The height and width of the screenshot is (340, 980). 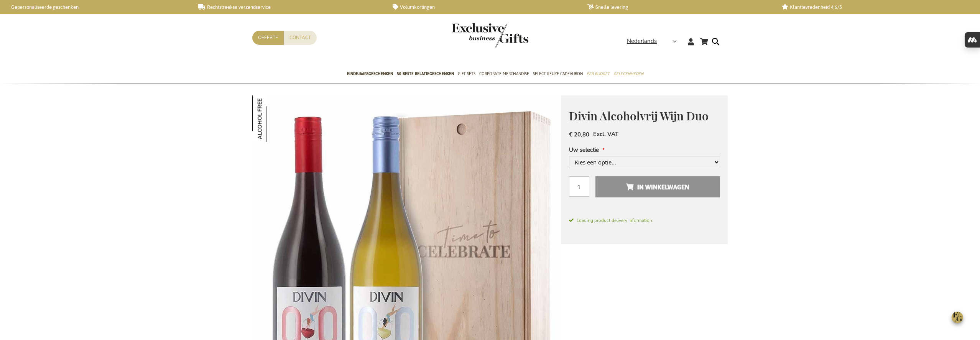 I want to click on span: Loading product delivery information., so click(x=644, y=221).